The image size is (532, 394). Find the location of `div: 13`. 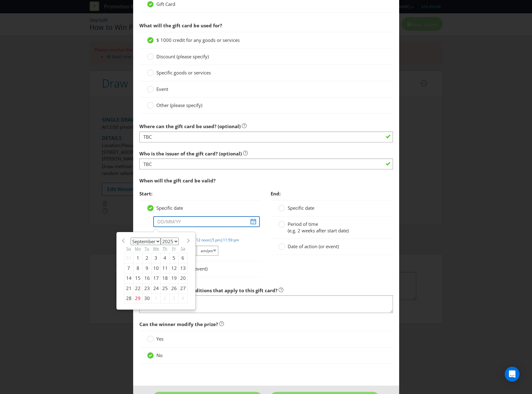

div: 13 is located at coordinates (183, 268).